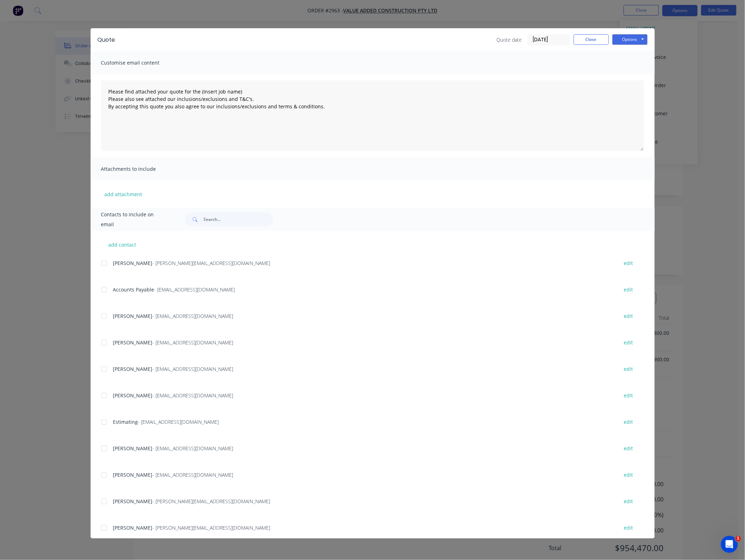  What do you see at coordinates (592, 39) in the screenshot?
I see `button: Close` at bounding box center [592, 39].